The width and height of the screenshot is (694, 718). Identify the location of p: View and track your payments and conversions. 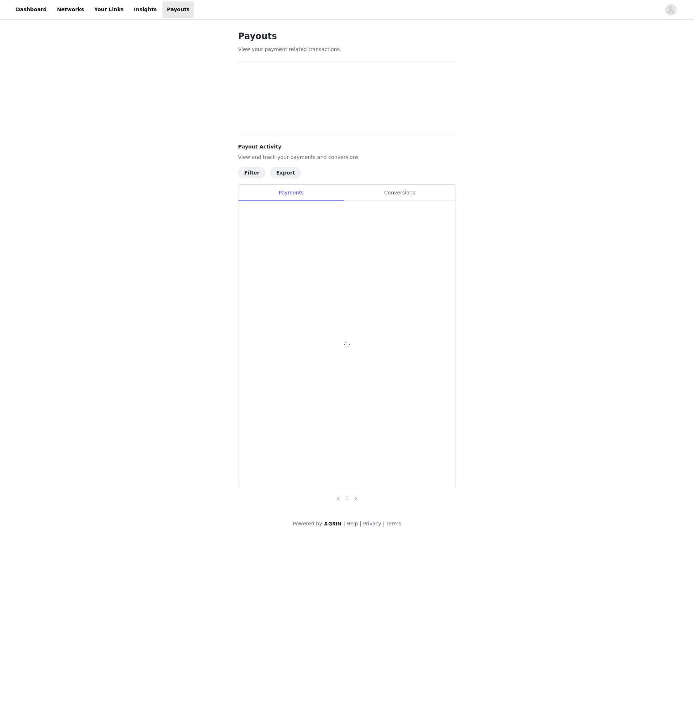
(347, 157).